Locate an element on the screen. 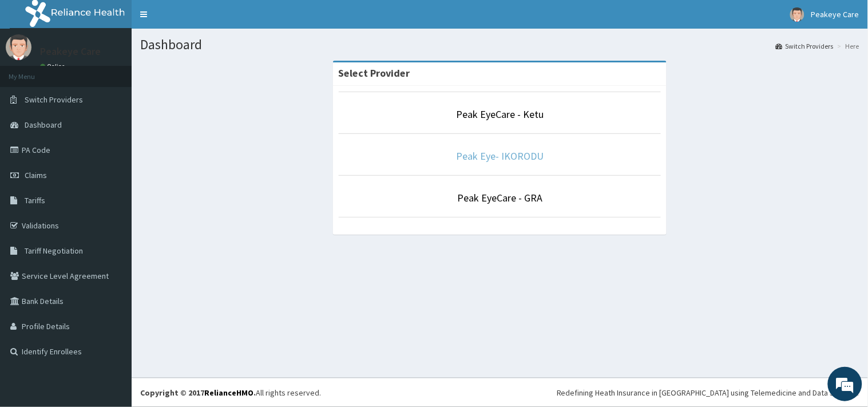  p: Peakeye Care is located at coordinates (71, 51).